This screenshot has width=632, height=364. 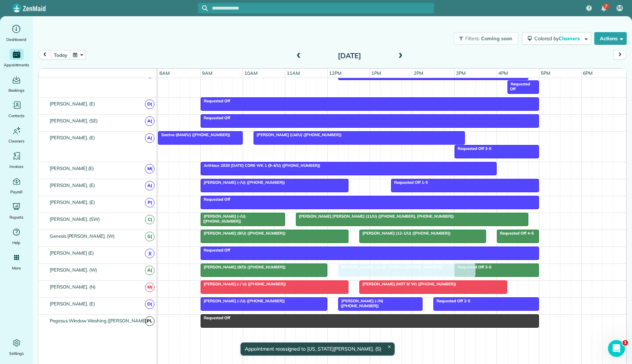 I want to click on span: 7, so click(x=606, y=6).